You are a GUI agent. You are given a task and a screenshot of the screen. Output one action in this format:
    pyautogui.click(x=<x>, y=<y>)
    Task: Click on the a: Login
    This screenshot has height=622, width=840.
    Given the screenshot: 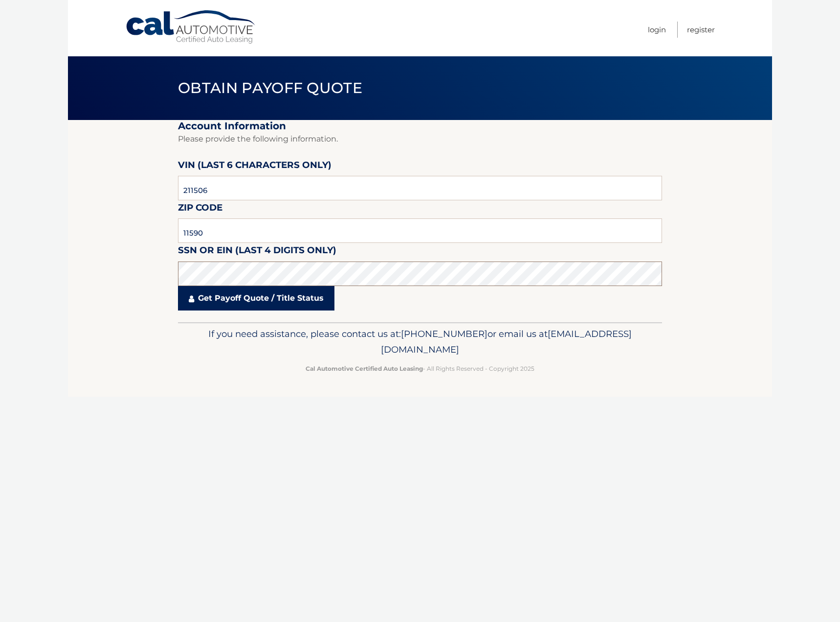 What is the action you would take?
    pyautogui.click(x=657, y=30)
    